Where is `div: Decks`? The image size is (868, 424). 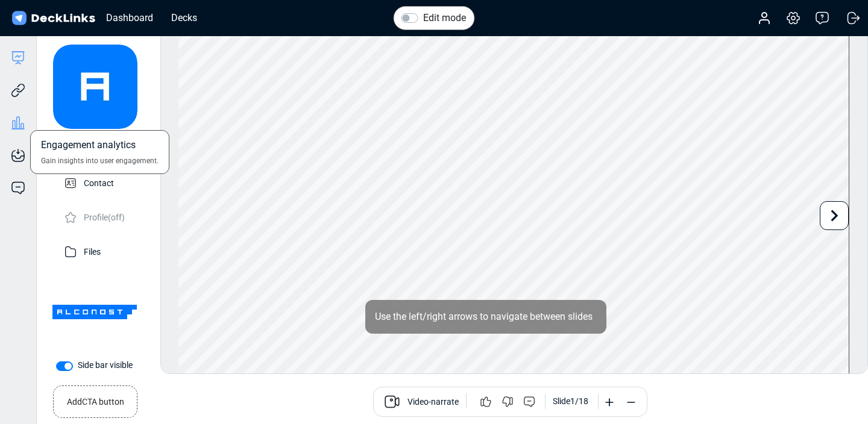 div: Decks is located at coordinates (184, 17).